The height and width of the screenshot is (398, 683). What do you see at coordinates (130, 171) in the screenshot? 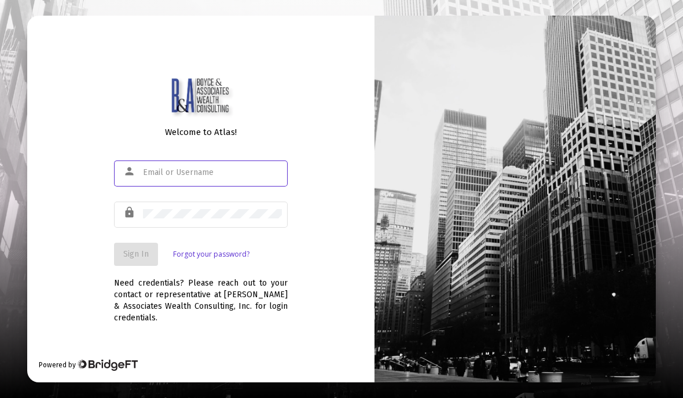
I see `mat-icon: person` at bounding box center [130, 171].